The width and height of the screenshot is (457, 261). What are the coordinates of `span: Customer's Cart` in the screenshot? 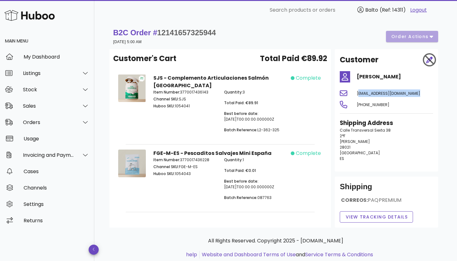 It's located at (145, 58).